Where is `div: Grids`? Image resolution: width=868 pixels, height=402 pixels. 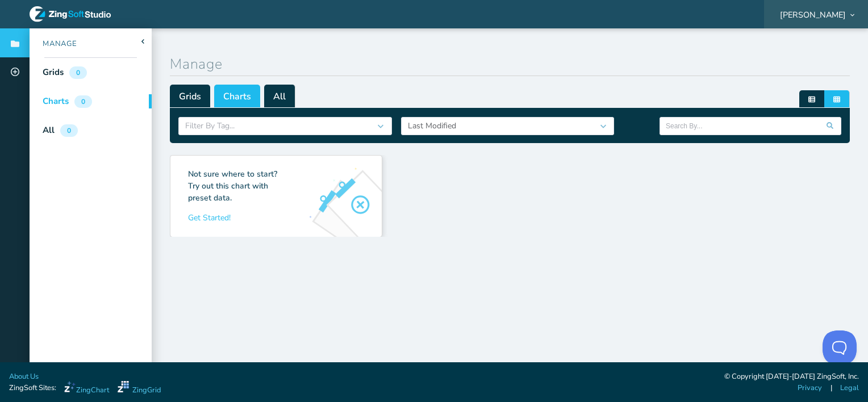
div: Grids is located at coordinates (53, 72).